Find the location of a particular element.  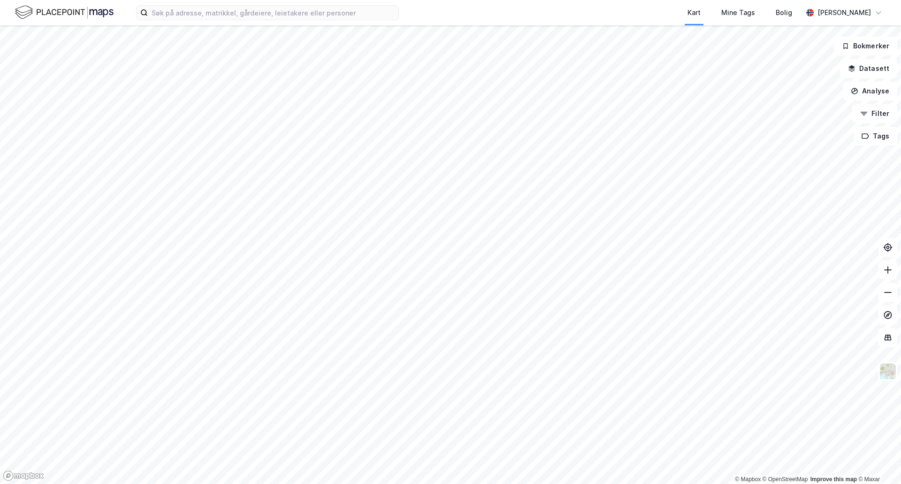

input: Søk på adresse, matrikkel, gårdeiere, leietakere eller personer is located at coordinates (273, 13).